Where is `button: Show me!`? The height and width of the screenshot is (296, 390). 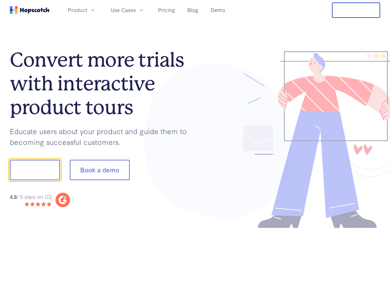 button: Show me! is located at coordinates (35, 170).